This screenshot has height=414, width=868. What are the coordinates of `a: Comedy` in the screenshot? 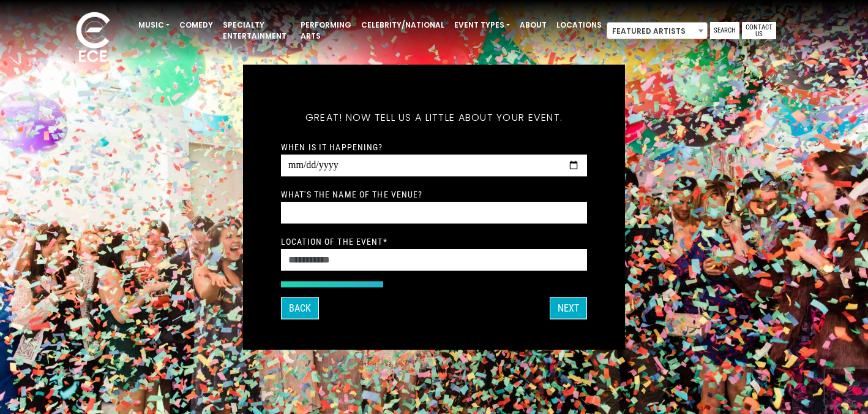 It's located at (196, 25).